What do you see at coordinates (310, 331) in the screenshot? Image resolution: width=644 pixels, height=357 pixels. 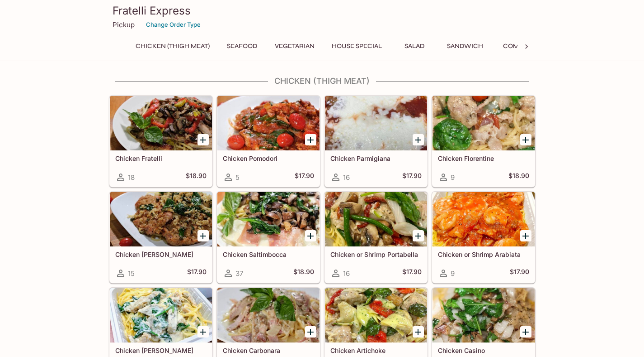 I see `button: Add Chicken Carbonara` at bounding box center [310, 331].